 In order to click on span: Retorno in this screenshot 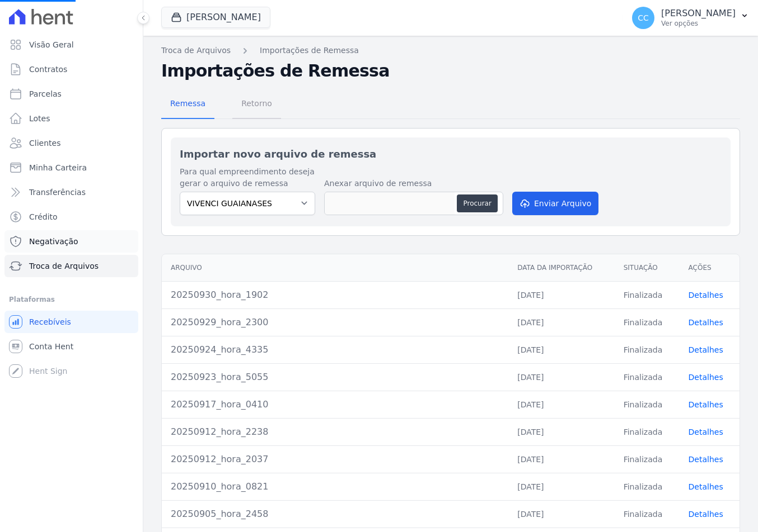, I will do `click(256, 104)`.